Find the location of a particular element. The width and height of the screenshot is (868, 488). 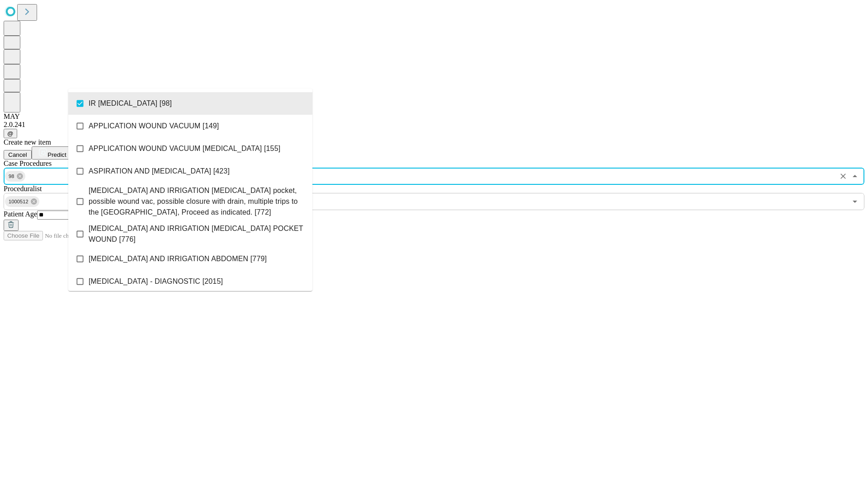

span: 98 is located at coordinates (11, 176).